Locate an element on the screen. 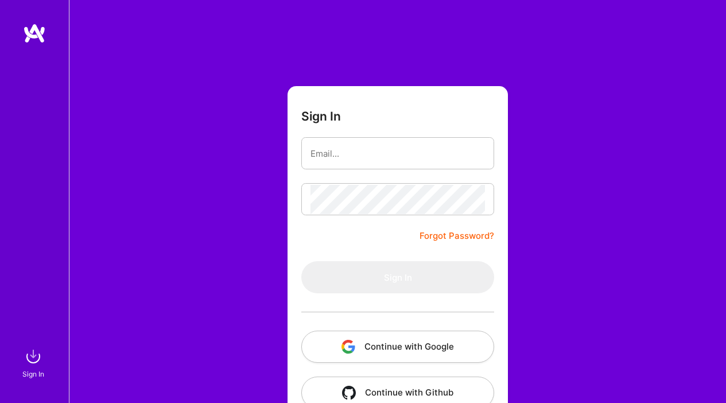 The width and height of the screenshot is (726, 403). a: Forgot Password? is located at coordinates (457, 236).